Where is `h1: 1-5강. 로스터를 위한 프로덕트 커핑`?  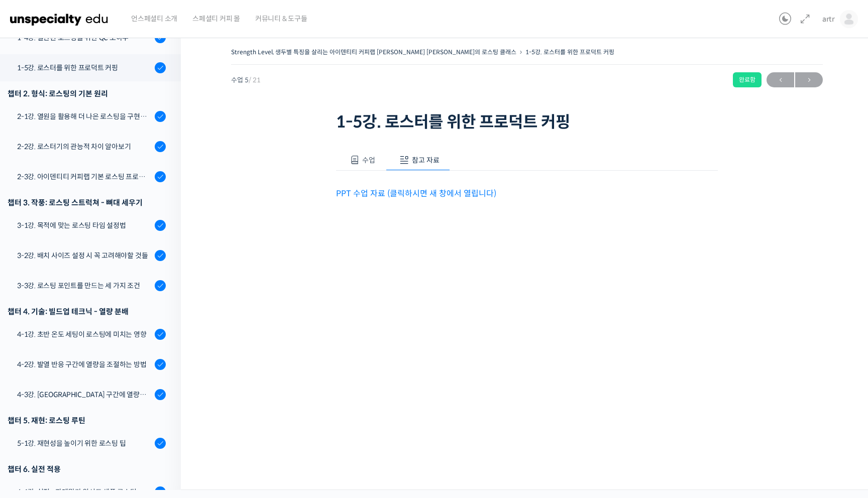
h1: 1-5강. 로스터를 위한 프로덕트 커핑 is located at coordinates (527, 122).